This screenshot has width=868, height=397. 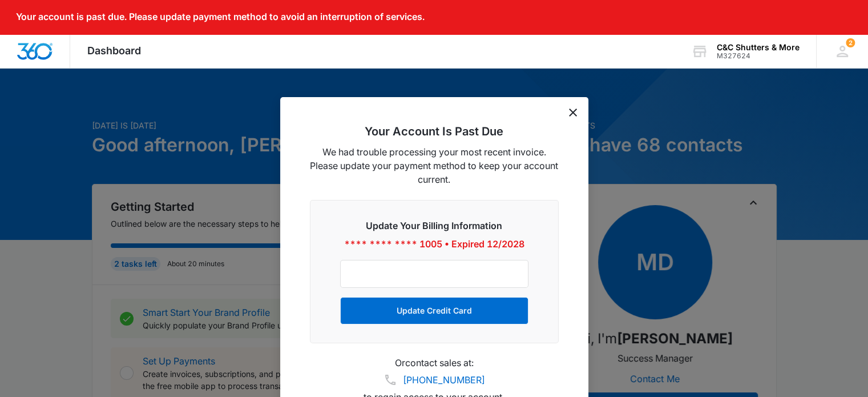 What do you see at coordinates (114, 50) in the screenshot?
I see `span: Dashboard` at bounding box center [114, 50].